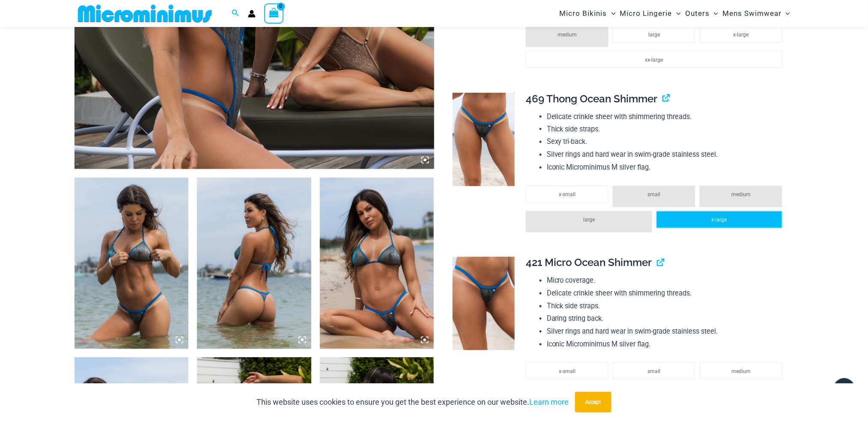 The height and width of the screenshot is (421, 868). I want to click on li: Daring string back., so click(667, 319).